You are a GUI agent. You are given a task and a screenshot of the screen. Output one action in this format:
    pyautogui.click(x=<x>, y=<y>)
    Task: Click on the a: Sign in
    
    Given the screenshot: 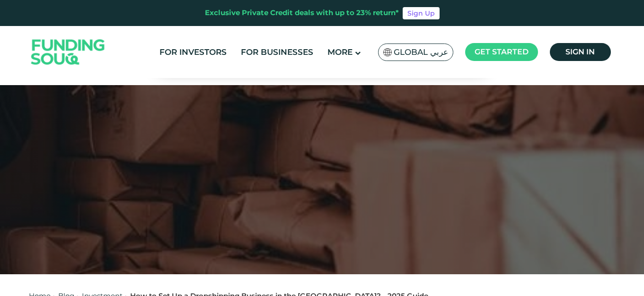 What is the action you would take?
    pyautogui.click(x=580, y=52)
    